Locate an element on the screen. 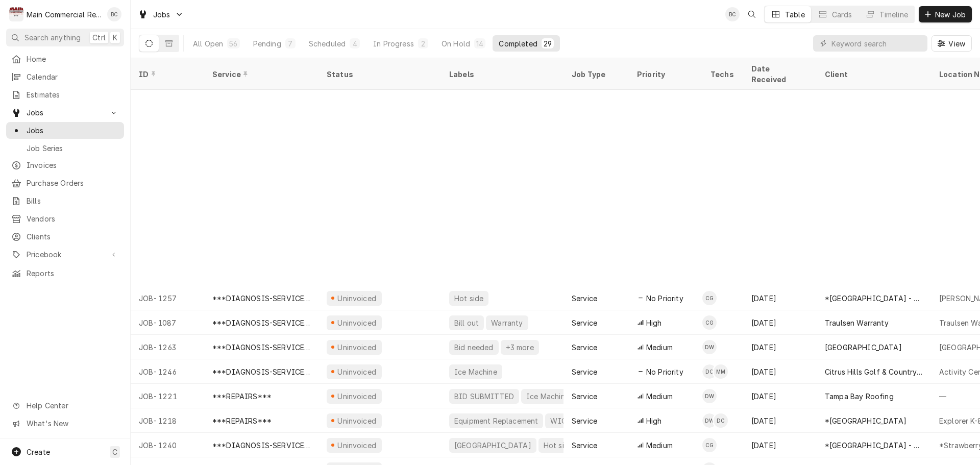 The width and height of the screenshot is (980, 465). a: Job Series is located at coordinates (65, 148).